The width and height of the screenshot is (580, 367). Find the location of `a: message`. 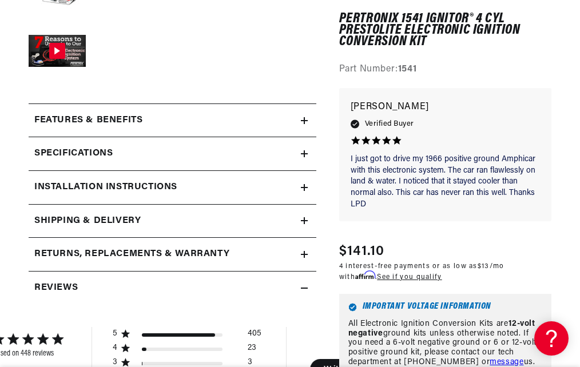

a: message is located at coordinates (506, 362).